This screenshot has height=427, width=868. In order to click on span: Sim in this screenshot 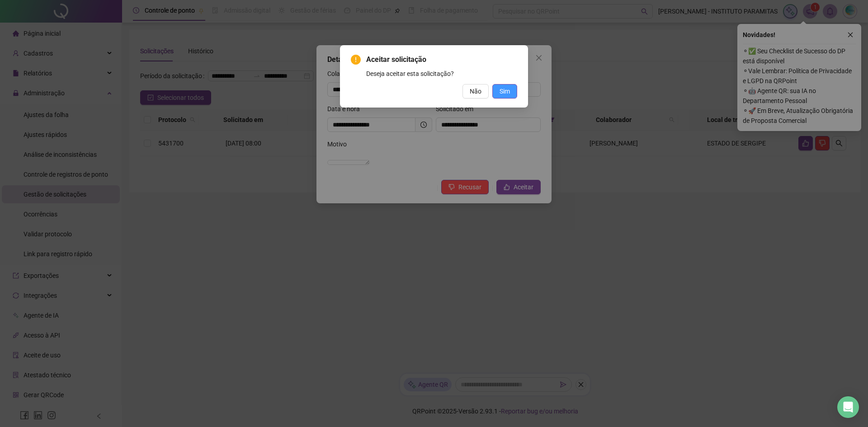, I will do `click(504, 91)`.